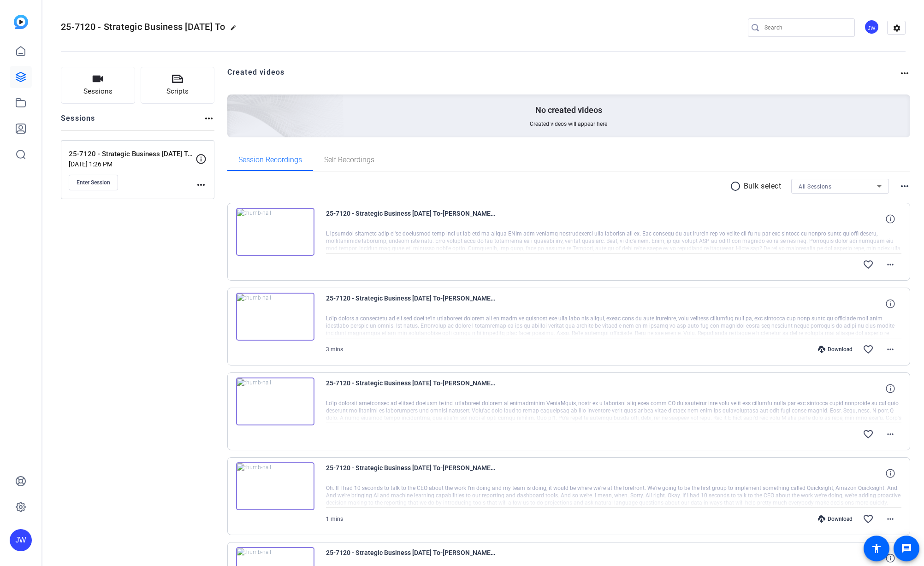 The width and height of the screenshot is (924, 566). What do you see at coordinates (178, 91) in the screenshot?
I see `span: Scripts` at bounding box center [178, 91].